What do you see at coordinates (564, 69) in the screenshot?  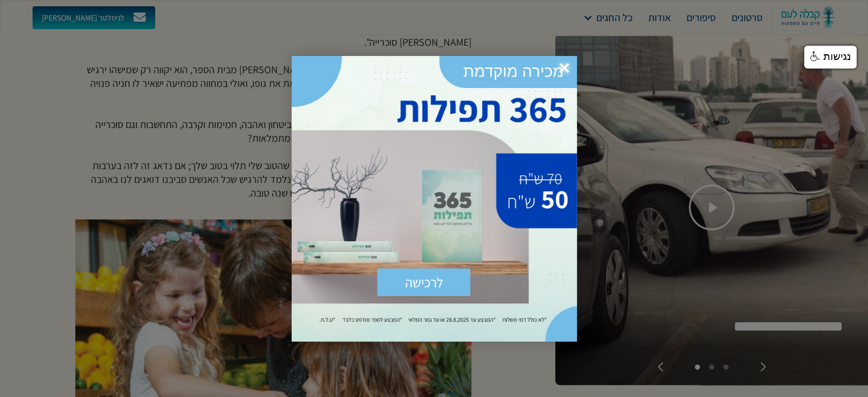 I see `div: סגור פופאפ` at bounding box center [564, 69].